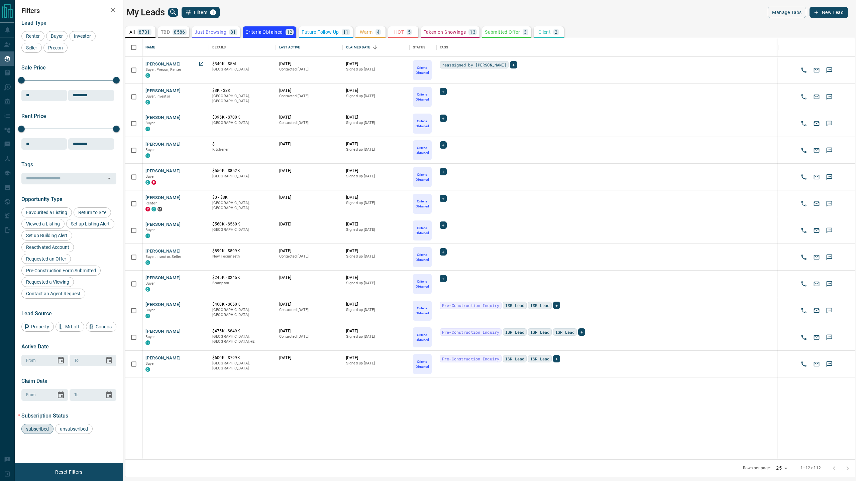  Describe the element at coordinates (70, 327) in the screenshot. I see `div: MrLoft` at that location.